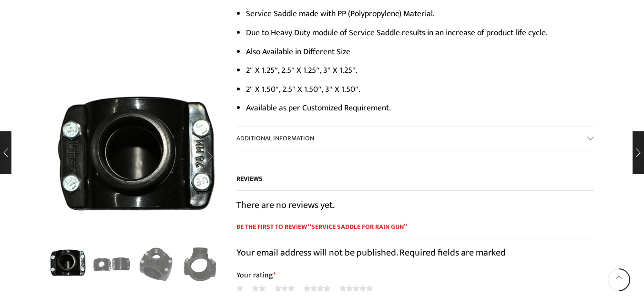  I want to click on li: 1 / 4, so click(68, 264).